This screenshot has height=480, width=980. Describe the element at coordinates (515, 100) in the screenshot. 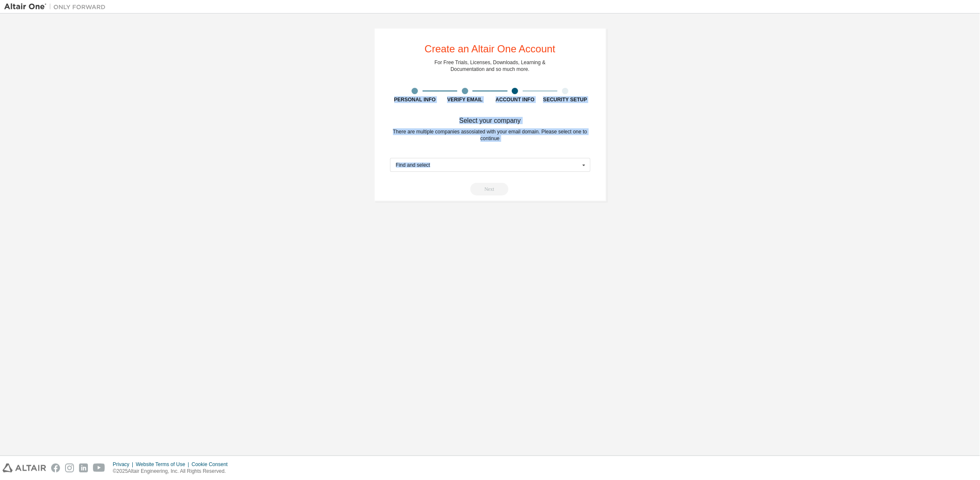

I see `div: Account Info` at that location.